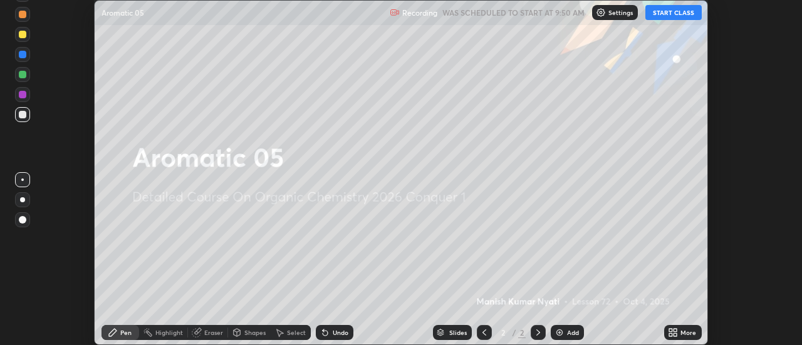  What do you see at coordinates (688, 333) in the screenshot?
I see `div: More` at bounding box center [688, 333].